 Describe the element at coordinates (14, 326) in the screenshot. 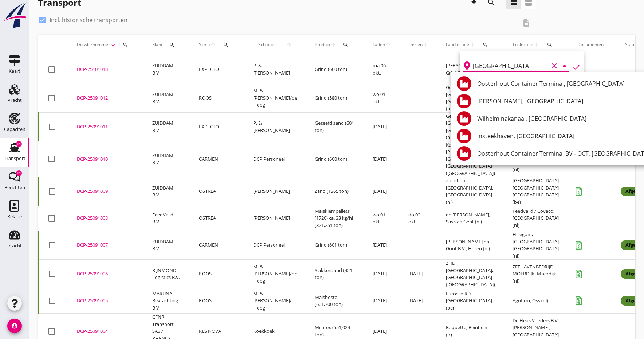

I see `i: account_circle` at that location.